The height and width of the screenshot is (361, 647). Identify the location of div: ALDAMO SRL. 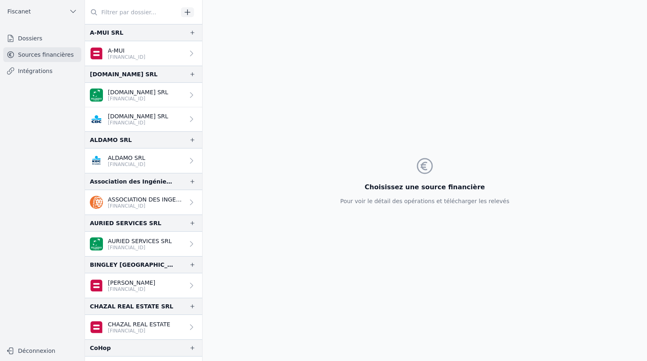
(111, 140).